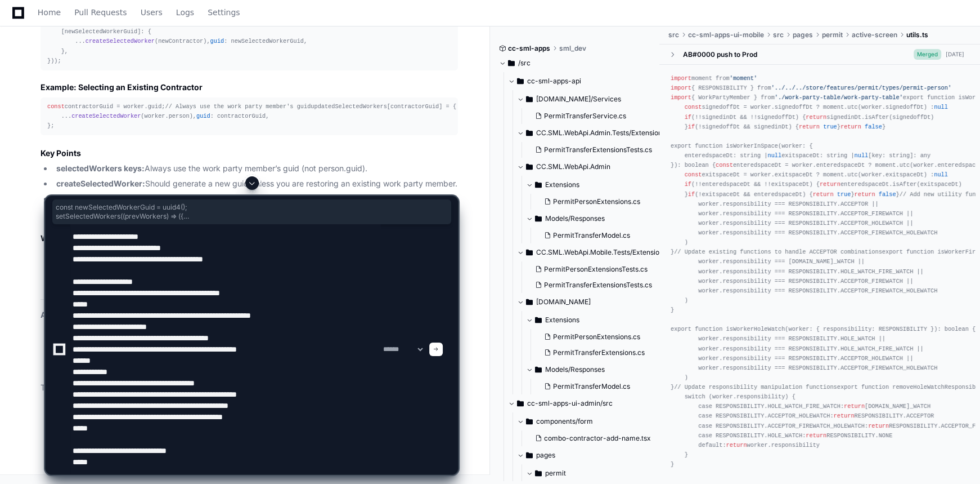  What do you see at coordinates (743, 78) in the screenshot?
I see `span: 'moment'` at bounding box center [743, 78].